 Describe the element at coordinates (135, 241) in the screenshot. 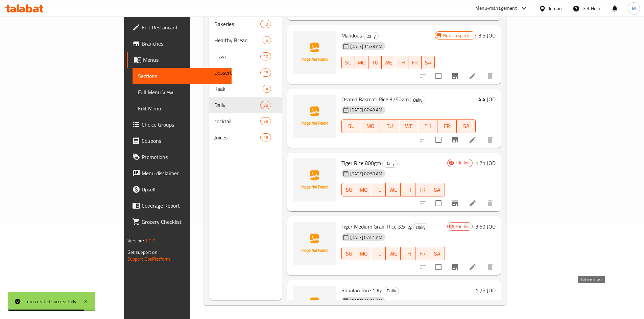

I see `span: Version:` at that location.